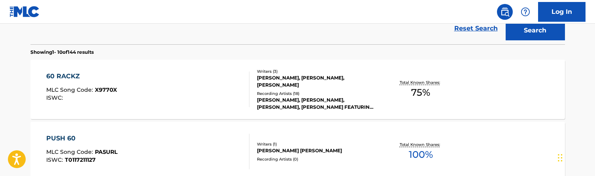  Describe the element at coordinates (62, 52) in the screenshot. I see `p: Showing 1 - 10 of 144 results` at that location.